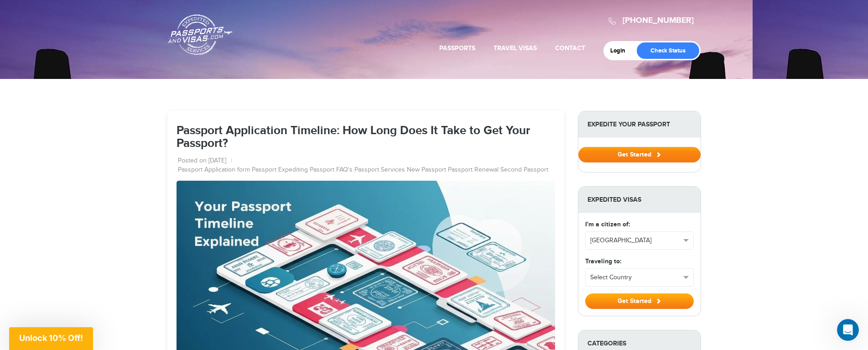 The image size is (868, 350). I want to click on span: Unlock 10% Off!, so click(51, 337).